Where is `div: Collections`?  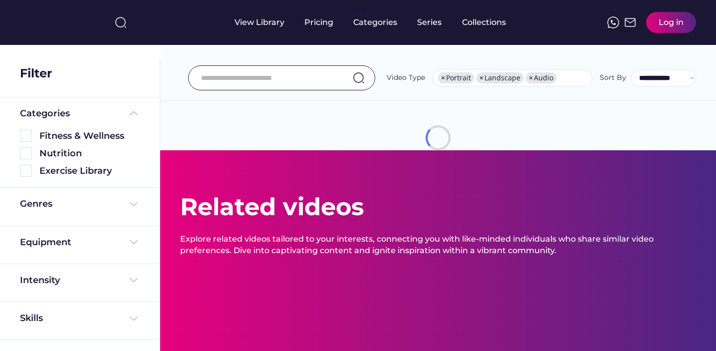 div: Collections is located at coordinates (484, 22).